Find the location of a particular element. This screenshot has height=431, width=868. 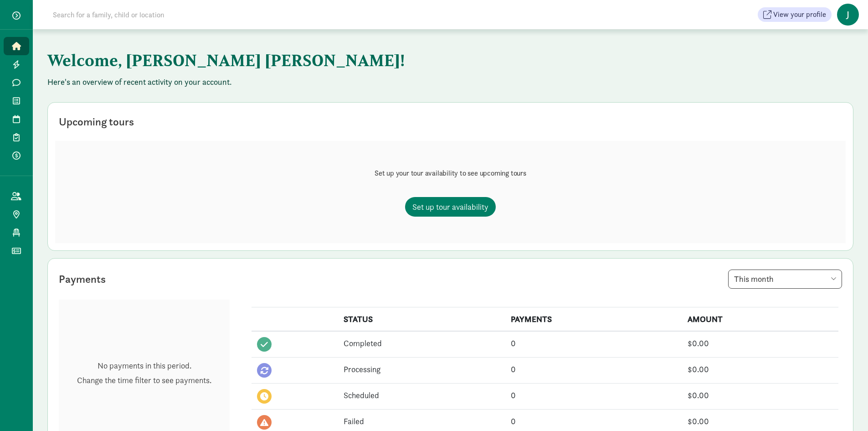

p: Change the time filter to see payments. is located at coordinates (144, 380).